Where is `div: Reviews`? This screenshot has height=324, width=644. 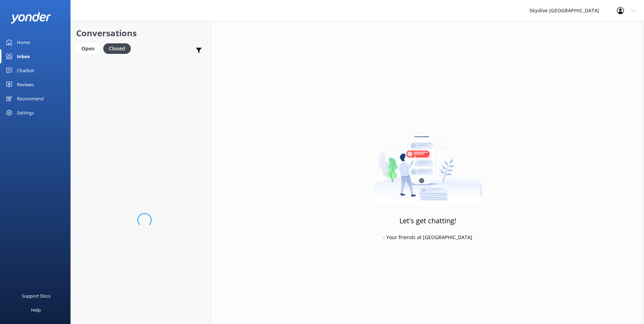 div: Reviews is located at coordinates (25, 84).